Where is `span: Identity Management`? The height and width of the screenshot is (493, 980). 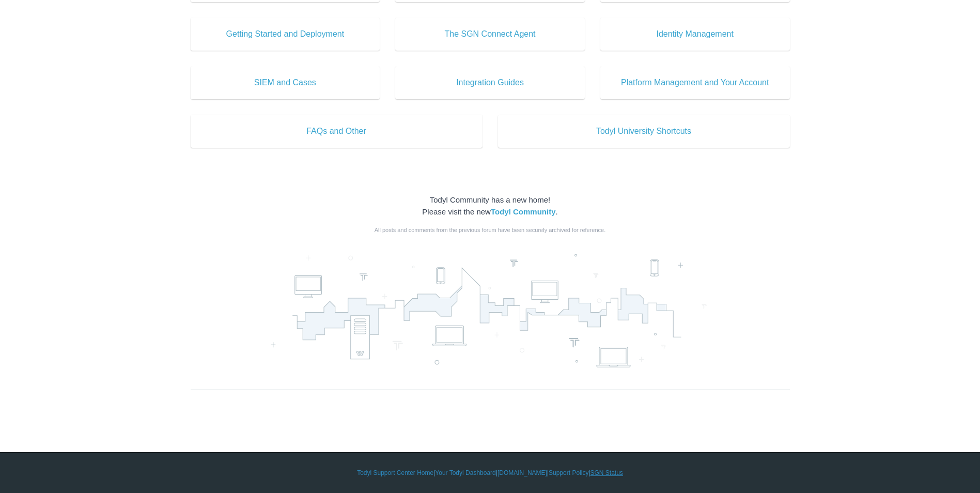 span: Identity Management is located at coordinates (695, 34).